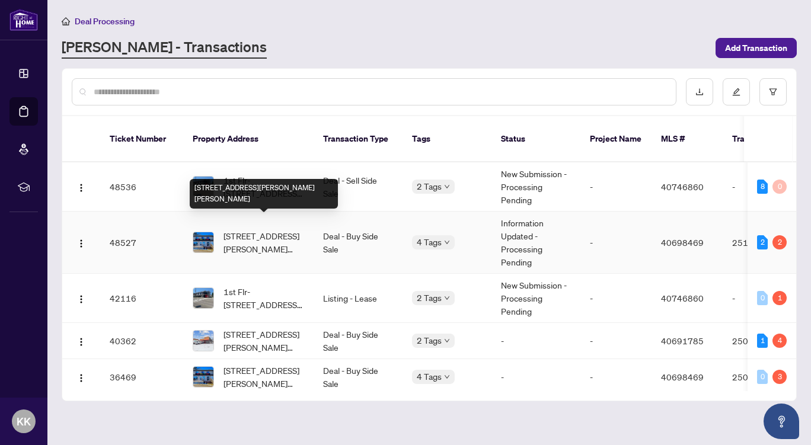 The height and width of the screenshot is (445, 811). What do you see at coordinates (248, 139) in the screenshot?
I see `th: Property Address` at bounding box center [248, 139].